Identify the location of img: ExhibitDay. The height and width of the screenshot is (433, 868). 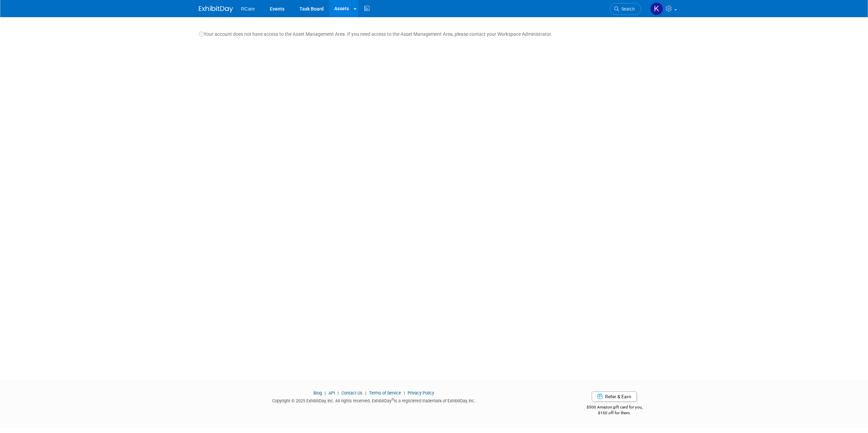
(216, 10).